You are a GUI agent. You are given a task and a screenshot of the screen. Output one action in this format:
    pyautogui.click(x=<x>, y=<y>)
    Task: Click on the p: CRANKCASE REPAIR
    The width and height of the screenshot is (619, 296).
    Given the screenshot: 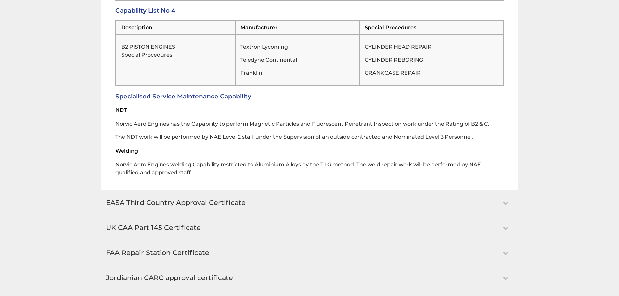 What is the action you would take?
    pyautogui.click(x=431, y=73)
    